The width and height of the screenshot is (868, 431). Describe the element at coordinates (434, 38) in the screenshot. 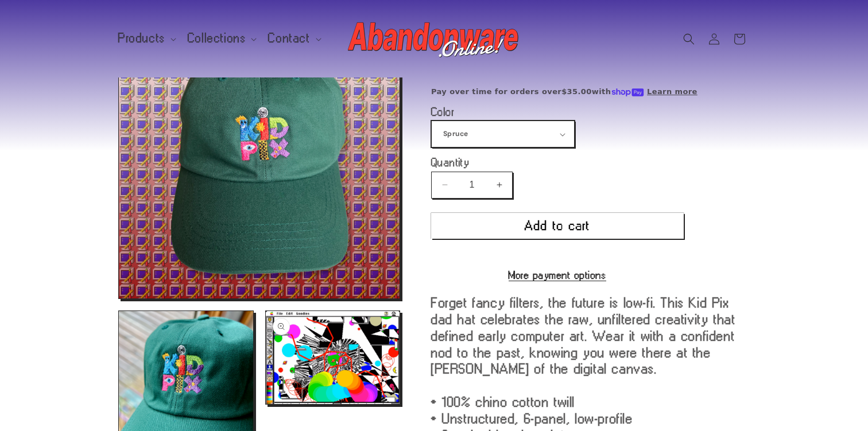

I see `a: Abandonware` at that location.